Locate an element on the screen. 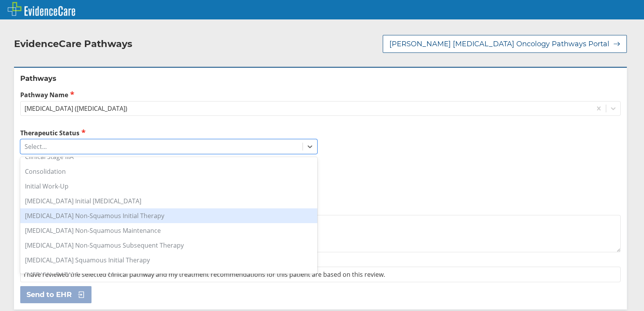  label: Additional Details is located at coordinates (320, 209).